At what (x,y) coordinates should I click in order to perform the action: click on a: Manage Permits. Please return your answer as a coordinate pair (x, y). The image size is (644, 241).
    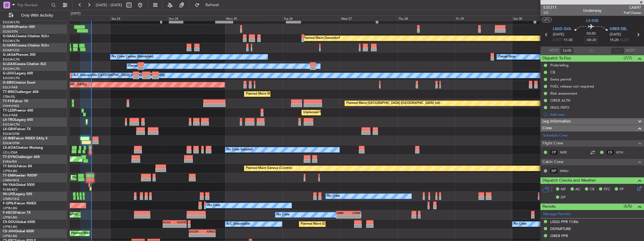
    Looking at the image, I should click on (557, 214).